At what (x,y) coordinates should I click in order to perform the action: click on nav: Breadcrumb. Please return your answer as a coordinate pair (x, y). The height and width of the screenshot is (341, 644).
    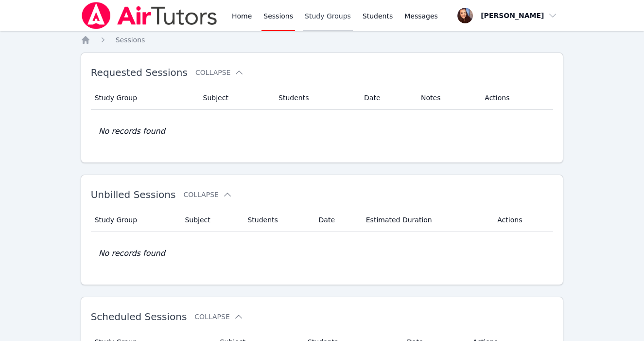
    Looking at the image, I should click on (322, 40).